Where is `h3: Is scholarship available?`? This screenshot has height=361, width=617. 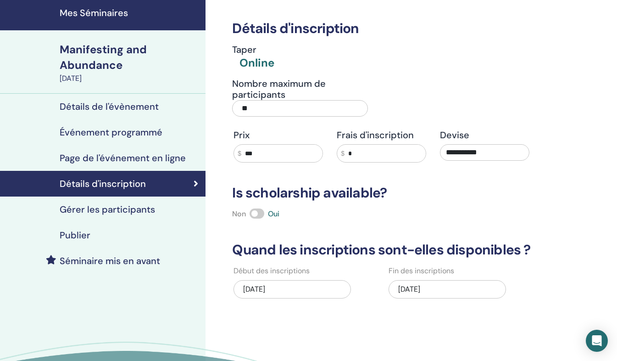
h3: Is scholarship available? is located at coordinates (381, 193).